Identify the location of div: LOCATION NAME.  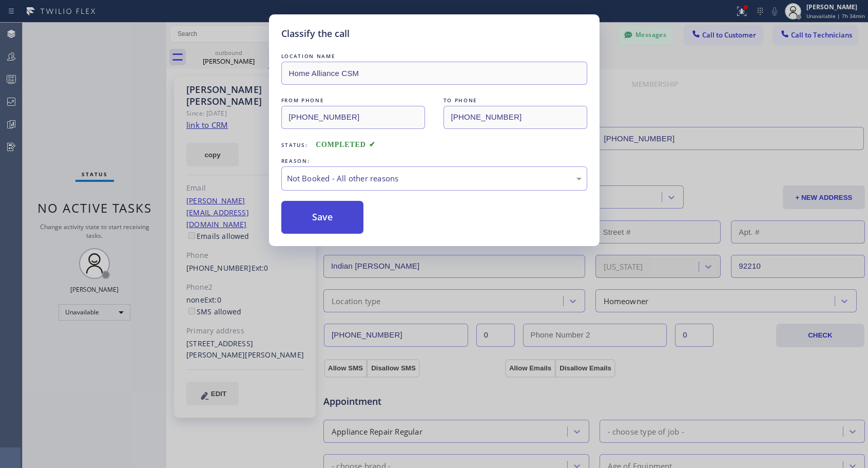
(434, 56).